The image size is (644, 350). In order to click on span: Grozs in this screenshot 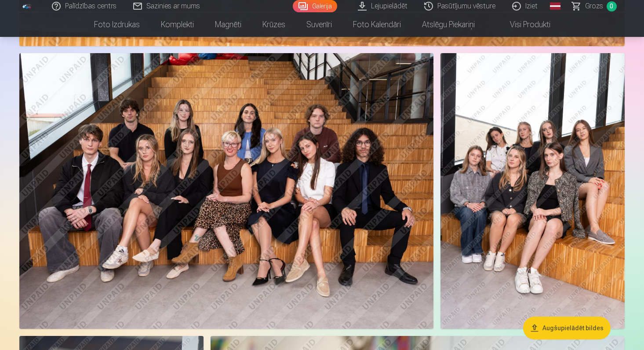, I will do `click(594, 6)`.